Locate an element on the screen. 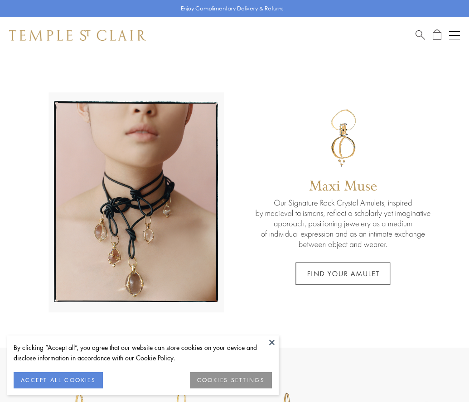 The image size is (469, 402). p: Enjoy Complimentary Delivery & Returns is located at coordinates (232, 9).